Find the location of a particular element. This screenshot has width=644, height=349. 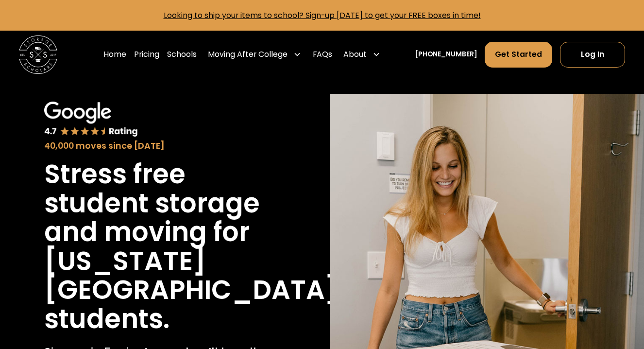

a: Home is located at coordinates (115, 54).